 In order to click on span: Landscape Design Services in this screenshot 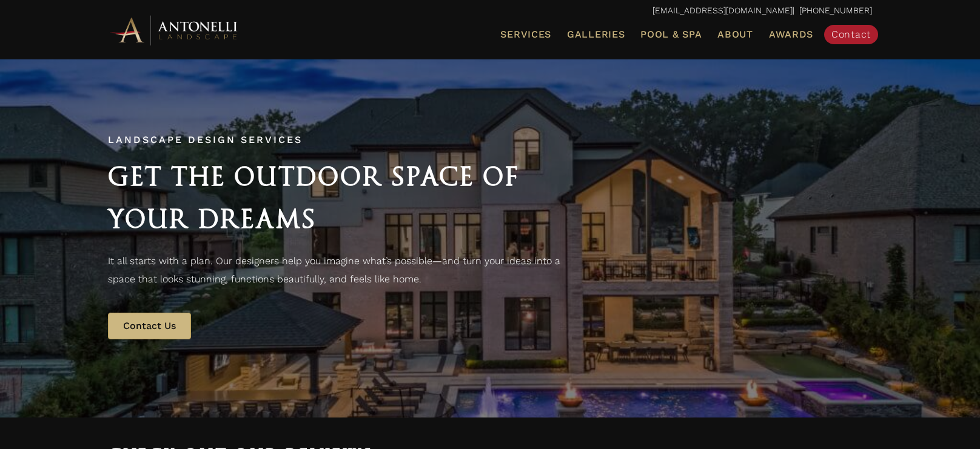, I will do `click(205, 139)`.